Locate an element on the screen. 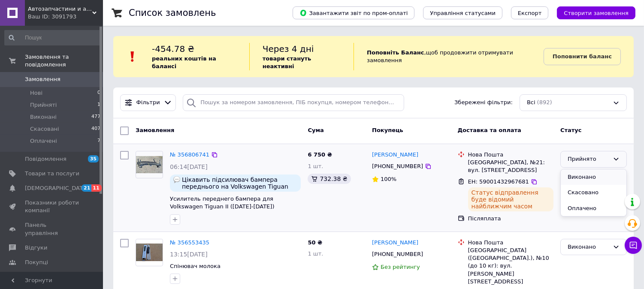 The height and width of the screenshot is (289, 644). span: Управління статусами is located at coordinates (463, 13).